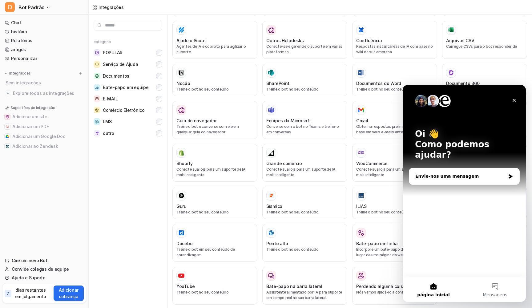 The image size is (532, 308). I want to click on img: Ajude o Scout, so click(181, 30).